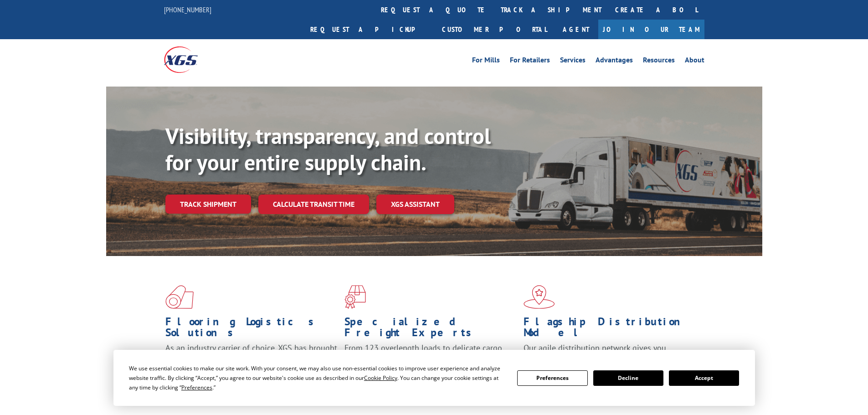 The image size is (868, 415). Describe the element at coordinates (659, 62) in the screenshot. I see `a: Resources` at that location.